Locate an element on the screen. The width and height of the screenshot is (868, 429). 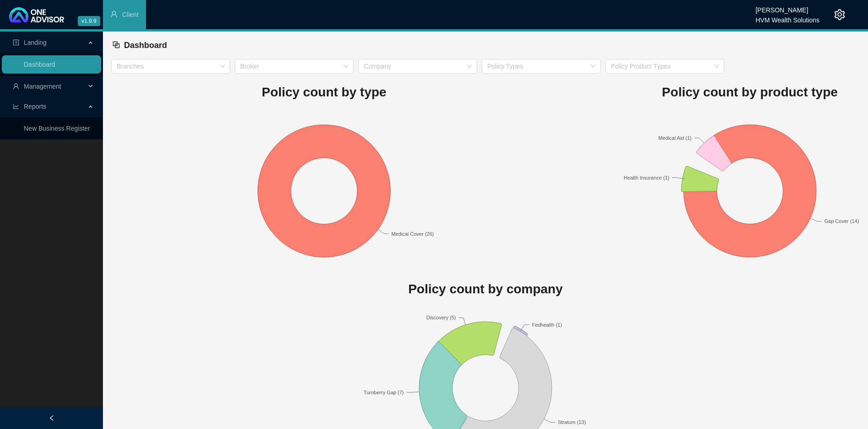
text: Fedhealth (1) is located at coordinates (547, 325).